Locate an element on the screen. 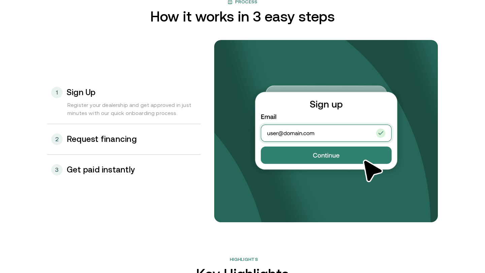  div: 1 is located at coordinates (57, 93).